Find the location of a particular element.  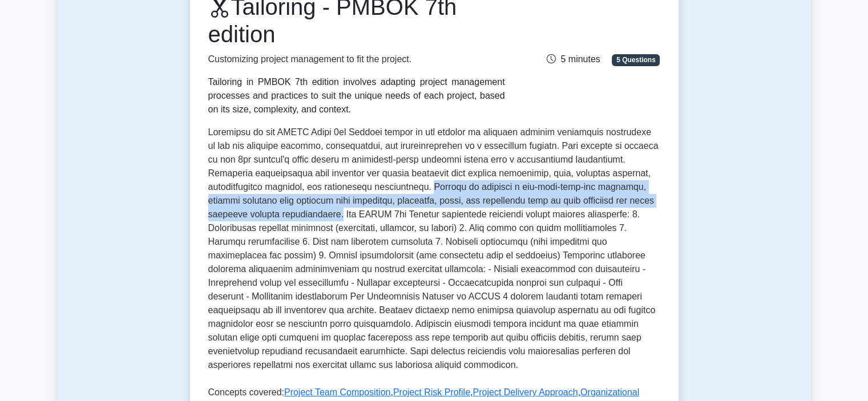

span: 5 minutes is located at coordinates (573, 58).